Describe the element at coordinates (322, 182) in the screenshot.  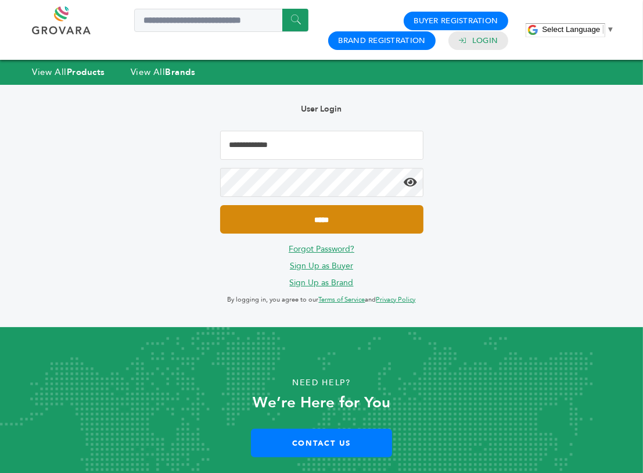
I see `input: Password` at that location.